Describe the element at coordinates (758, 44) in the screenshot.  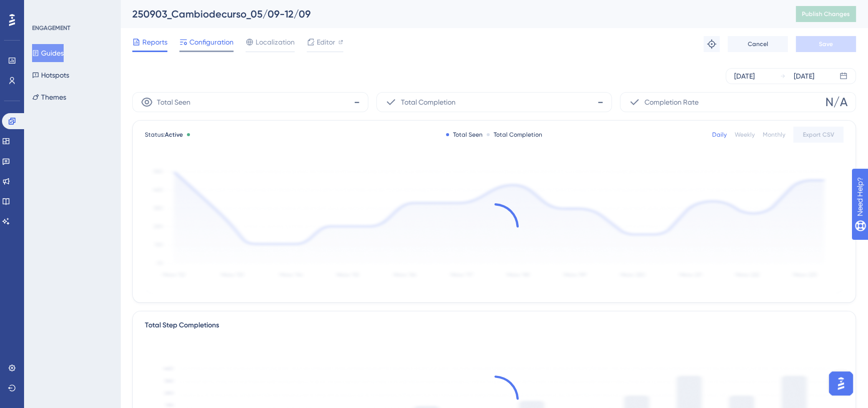
I see `span: Cancel` at that location.